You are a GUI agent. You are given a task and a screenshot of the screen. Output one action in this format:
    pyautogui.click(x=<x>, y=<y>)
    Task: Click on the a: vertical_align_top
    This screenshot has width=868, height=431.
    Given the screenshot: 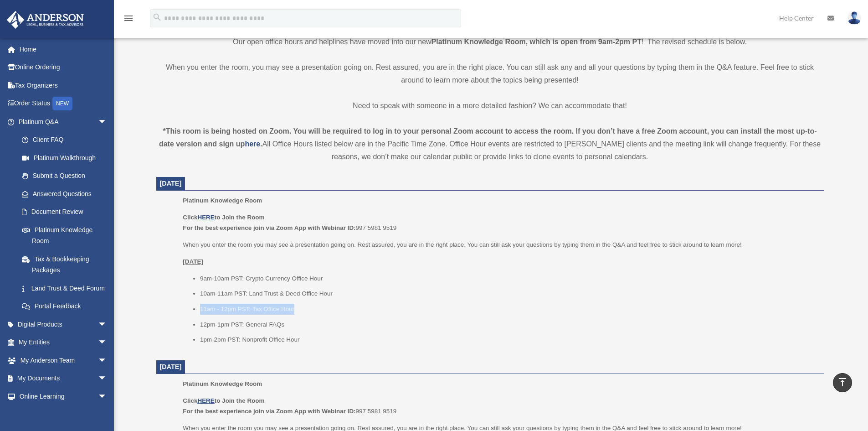 What is the action you would take?
    pyautogui.click(x=842, y=383)
    